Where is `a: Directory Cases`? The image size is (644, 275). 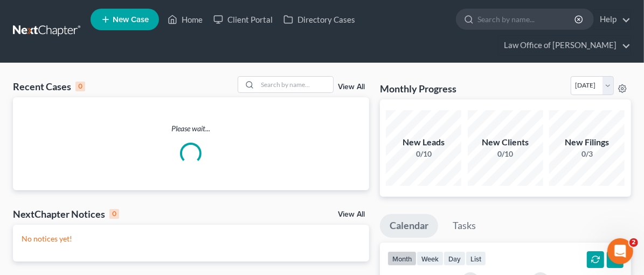 a: Directory Cases is located at coordinates (319, 19).